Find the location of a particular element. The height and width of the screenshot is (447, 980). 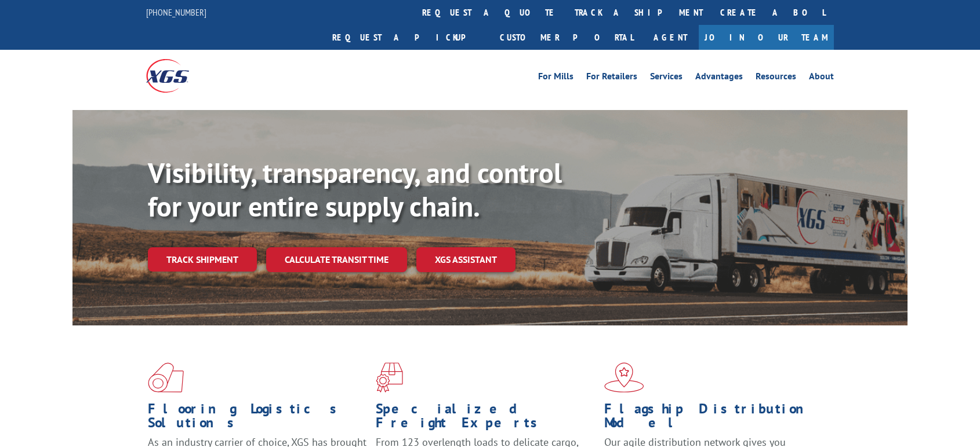

a: Customer Portal is located at coordinates (566, 37).